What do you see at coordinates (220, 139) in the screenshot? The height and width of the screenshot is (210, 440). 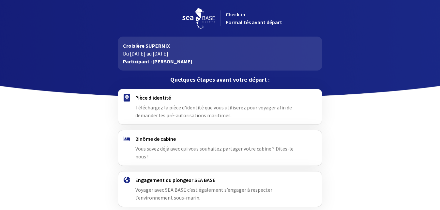 I see `h4: Binôme de cabine` at bounding box center [220, 139].